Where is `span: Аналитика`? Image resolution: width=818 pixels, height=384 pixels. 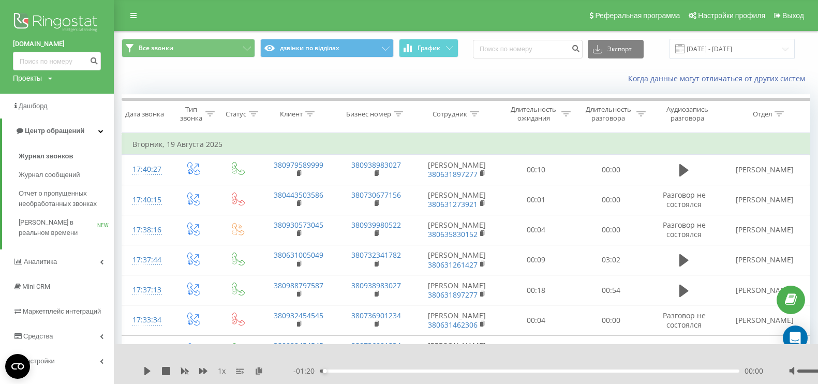 span: Аналитика is located at coordinates (40, 261).